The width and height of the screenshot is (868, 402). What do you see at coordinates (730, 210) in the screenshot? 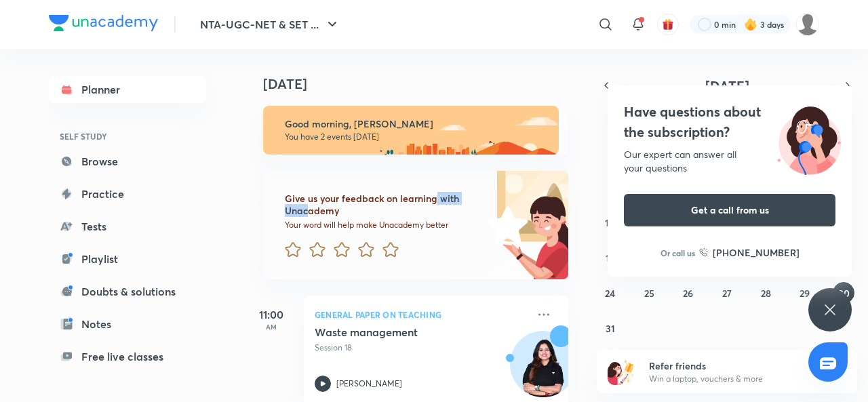
I see `button: Get a call from us` at bounding box center [730, 210].